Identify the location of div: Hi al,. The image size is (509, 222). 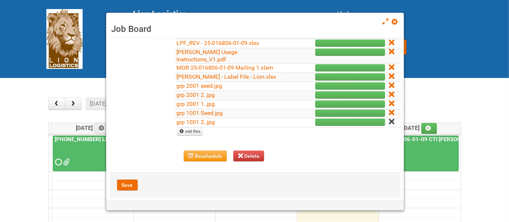
(400, 13).